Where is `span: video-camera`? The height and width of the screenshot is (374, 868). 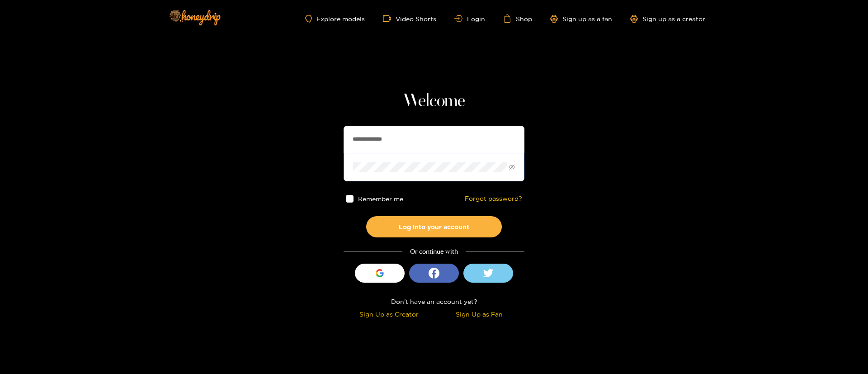 span: video-camera is located at coordinates (390, 19).